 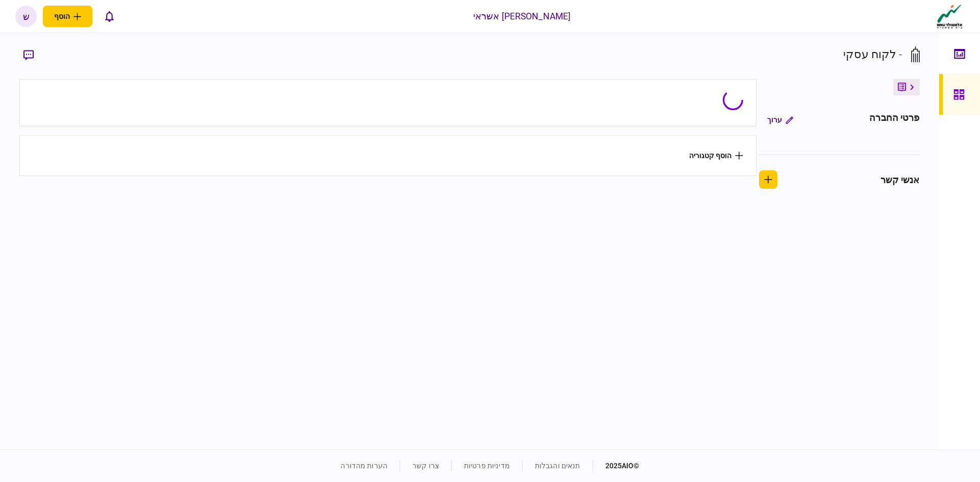 I want to click on div: אנשי קשר, so click(x=900, y=180).